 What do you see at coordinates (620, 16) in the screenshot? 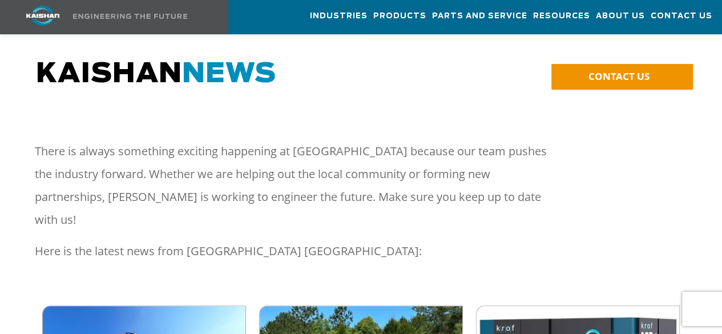
I see `a: About Us` at bounding box center [620, 16].